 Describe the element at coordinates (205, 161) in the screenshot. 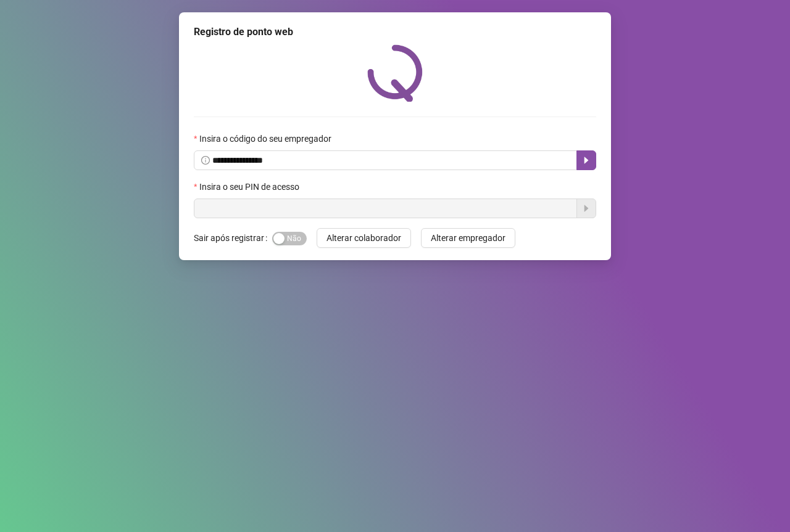

I see `span: info-circle` at that location.